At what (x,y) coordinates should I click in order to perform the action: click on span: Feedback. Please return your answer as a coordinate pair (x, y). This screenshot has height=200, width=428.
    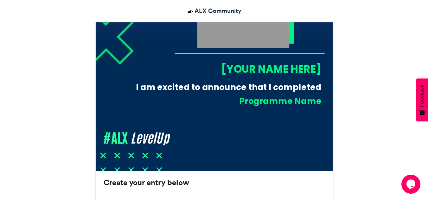
    Looking at the image, I should click on (422, 96).